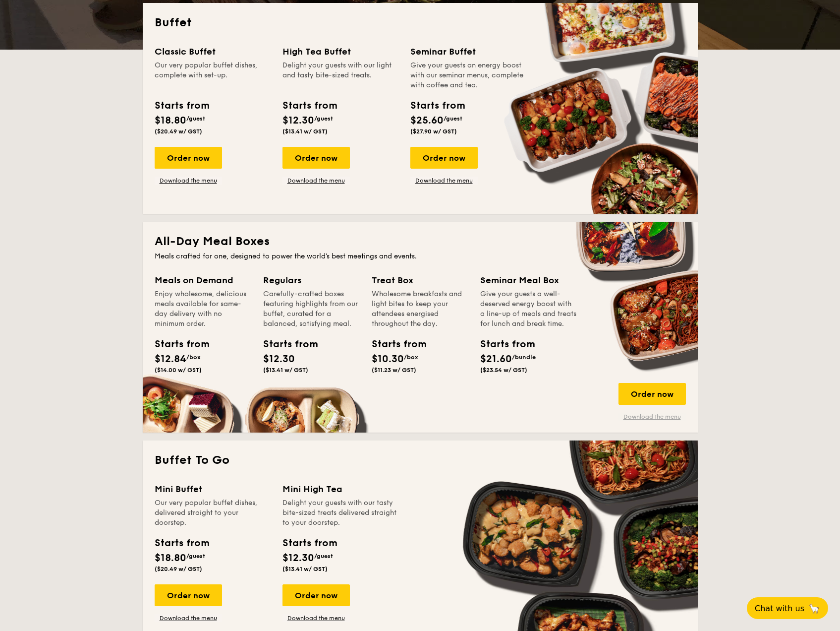 The height and width of the screenshot is (631, 840). I want to click on div: Mini Buffet, so click(213, 489).